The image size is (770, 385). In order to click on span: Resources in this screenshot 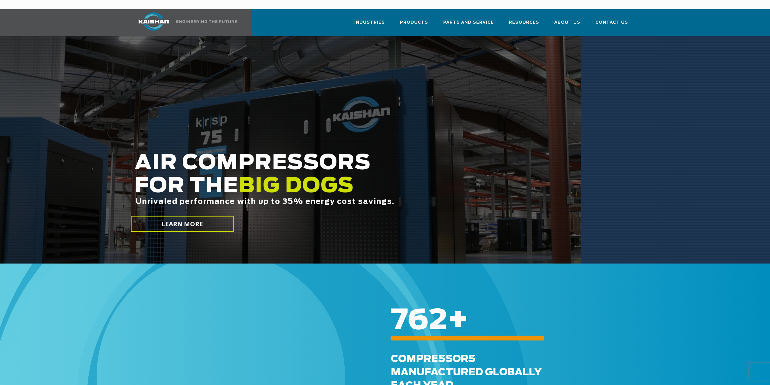, I will do `click(524, 22)`.